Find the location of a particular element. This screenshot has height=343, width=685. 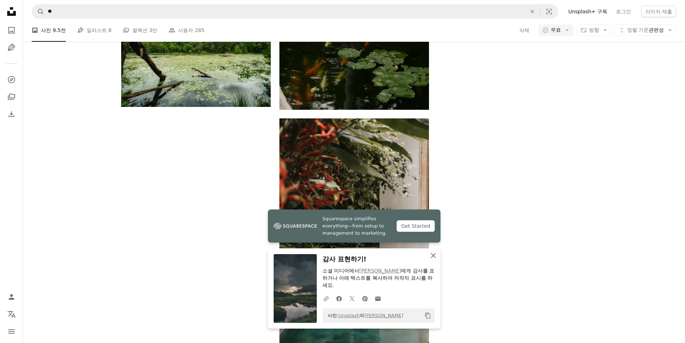

a: 일러스트 8 is located at coordinates (94, 30).